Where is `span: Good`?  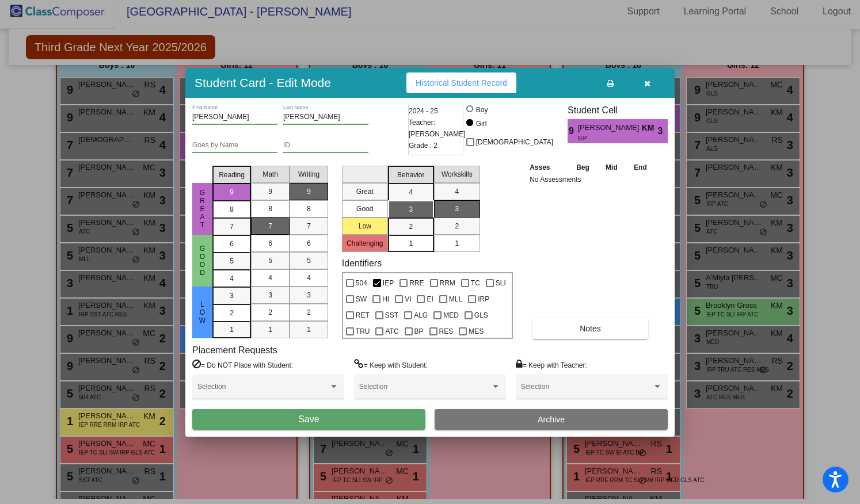
span: Good is located at coordinates (202, 261).